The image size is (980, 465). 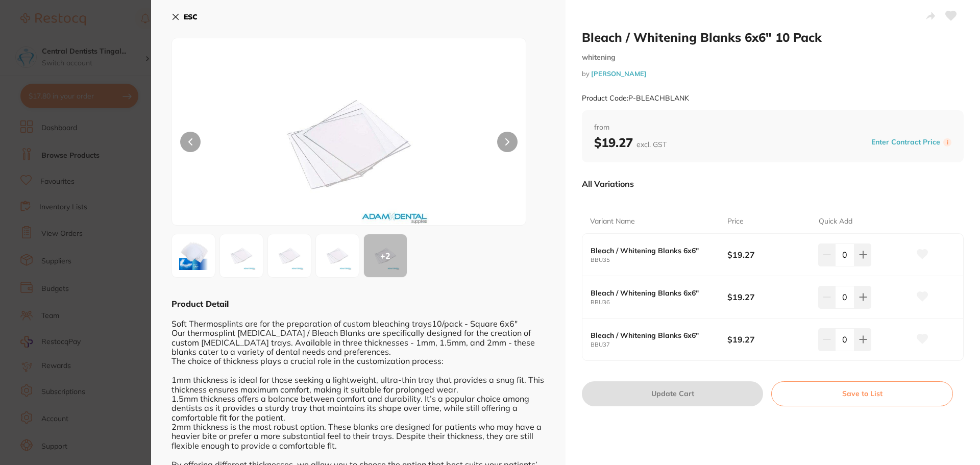 What do you see at coordinates (635, 98) in the screenshot?
I see `small: Product Code: P-BLEACHBLANK` at bounding box center [635, 98].